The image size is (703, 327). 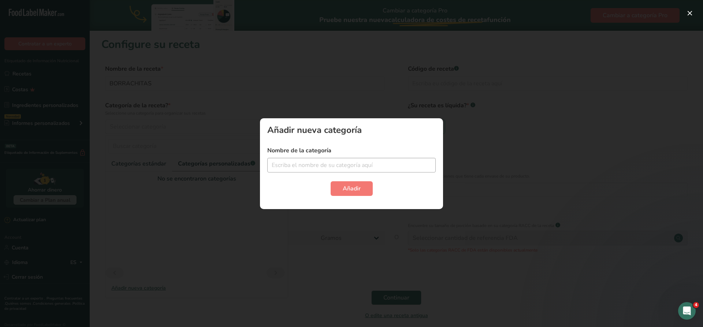 I want to click on span: 4, so click(x=696, y=305).